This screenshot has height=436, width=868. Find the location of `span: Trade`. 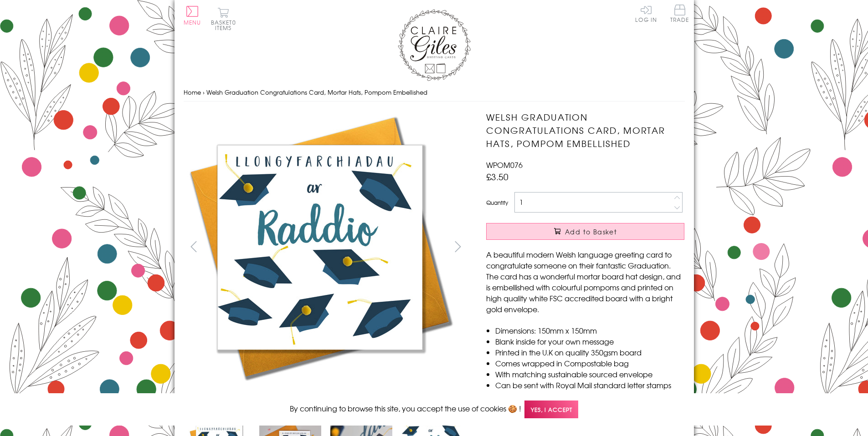

span: Trade is located at coordinates (680, 13).